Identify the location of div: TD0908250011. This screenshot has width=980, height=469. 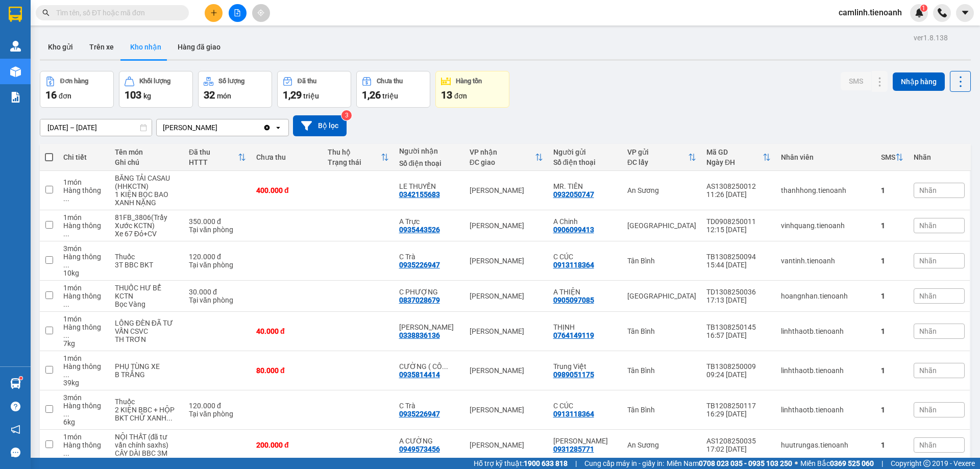
(739, 221).